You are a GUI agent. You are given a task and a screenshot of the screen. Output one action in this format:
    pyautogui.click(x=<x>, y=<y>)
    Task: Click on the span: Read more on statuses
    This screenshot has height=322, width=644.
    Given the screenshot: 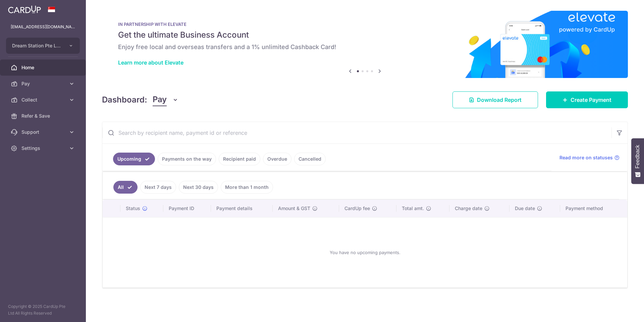 What is the action you would take?
    pyautogui.click(x=586, y=158)
    